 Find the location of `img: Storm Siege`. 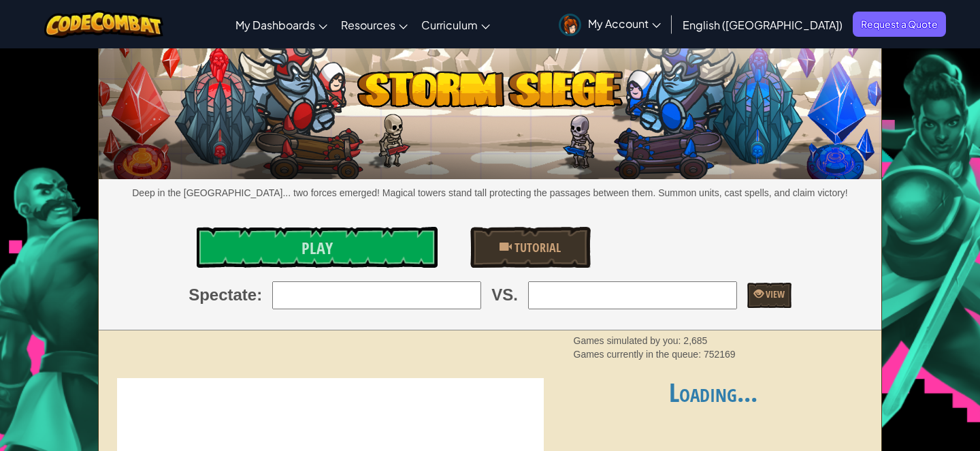

img: Storm Siege is located at coordinates (490, 111).